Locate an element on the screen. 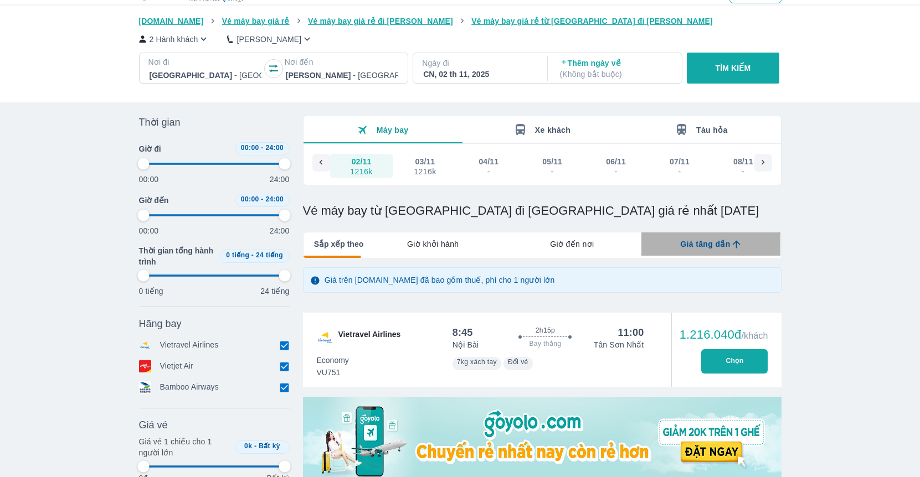 The height and width of the screenshot is (477, 920). img: VU is located at coordinates (325, 338).